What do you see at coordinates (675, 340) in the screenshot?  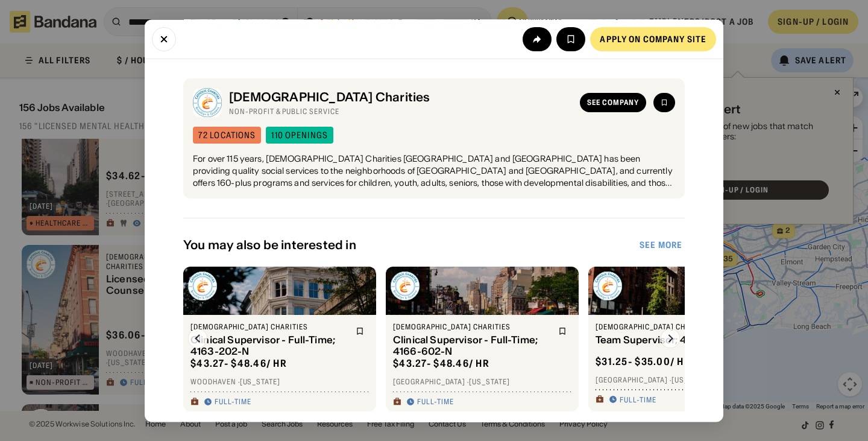 I see `div: Team Supervisor; 4226-202-N` at bounding box center [675, 340].